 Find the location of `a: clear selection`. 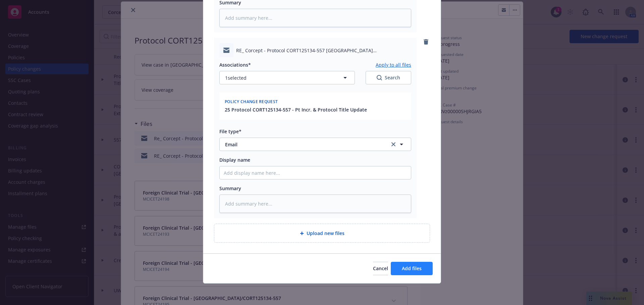

a: clear selection is located at coordinates (393, 145).